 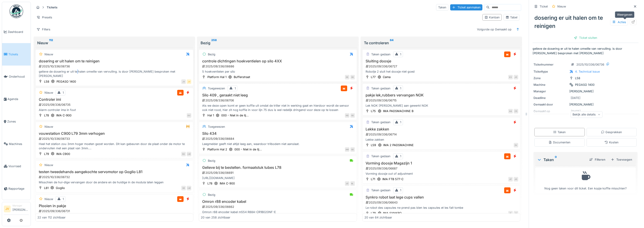 I want to click on div: IMA SYNKRO, so click(x=393, y=213).